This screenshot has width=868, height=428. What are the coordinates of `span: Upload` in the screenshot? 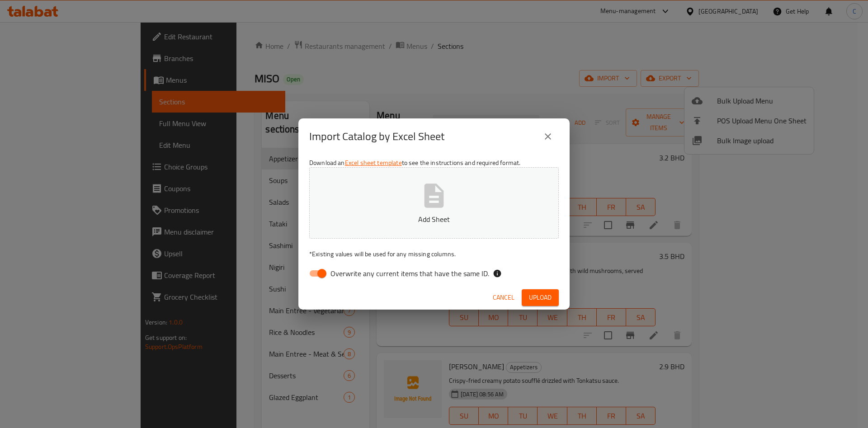 It's located at (540, 297).